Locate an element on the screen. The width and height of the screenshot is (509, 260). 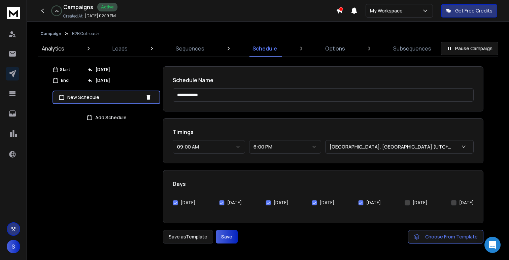
p: End is located at coordinates (65, 80).